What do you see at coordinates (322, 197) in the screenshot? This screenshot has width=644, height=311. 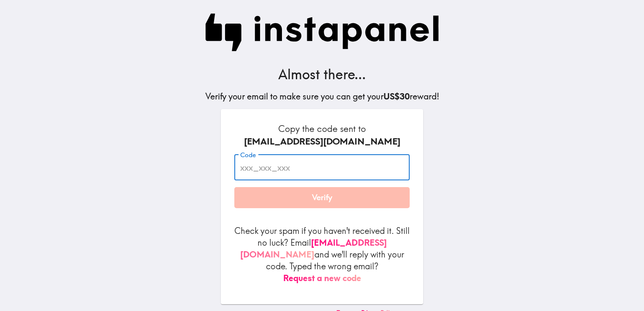 I see `button: Verify` at bounding box center [322, 197].